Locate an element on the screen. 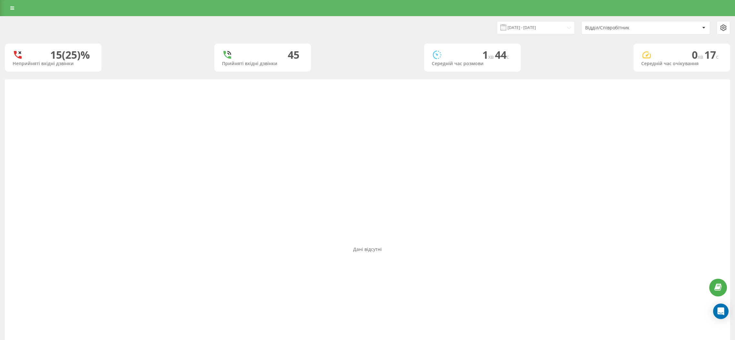 The height and width of the screenshot is (340, 735). div: Середній час очікування is located at coordinates (682, 64).